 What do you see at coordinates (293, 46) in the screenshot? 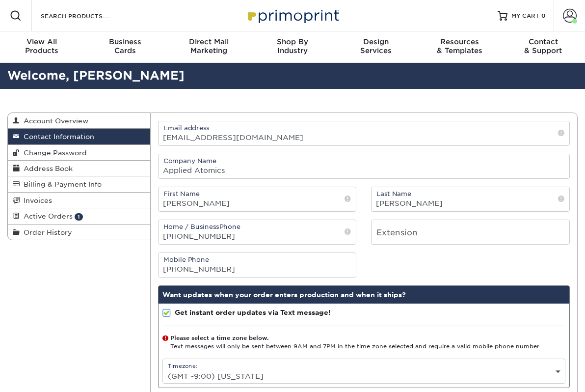
I see `div: Industry` at bounding box center [293, 46].